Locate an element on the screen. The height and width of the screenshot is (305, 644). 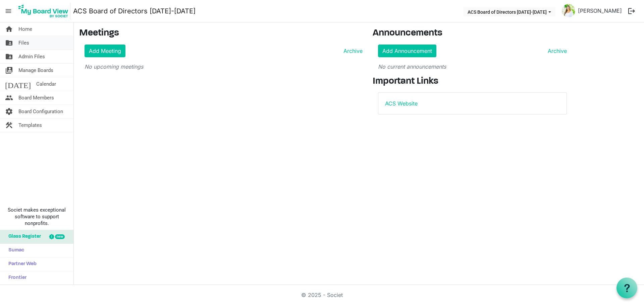
button: logout is located at coordinates (631, 11).